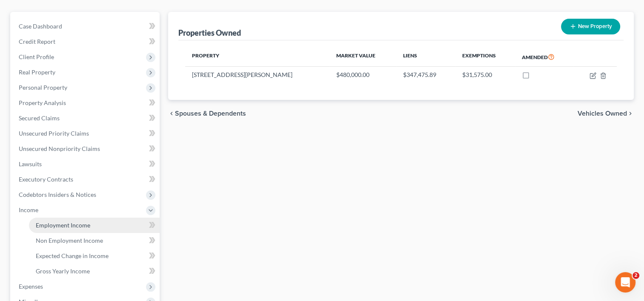 Image resolution: width=644 pixels, height=301 pixels. I want to click on span: Client Profile, so click(36, 56).